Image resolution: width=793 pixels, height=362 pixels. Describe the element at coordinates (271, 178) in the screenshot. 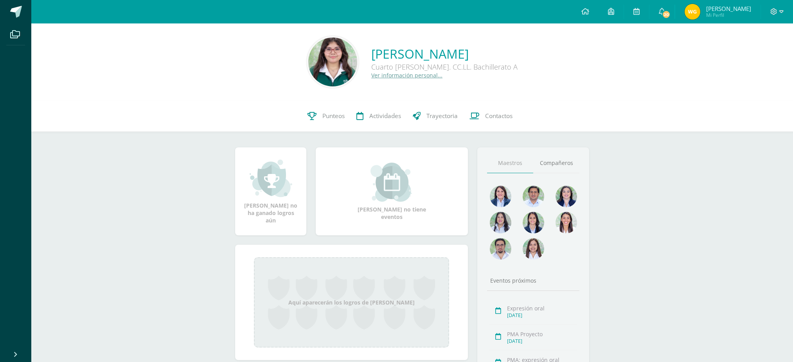

I see `img: achievement_small.png` at that location.